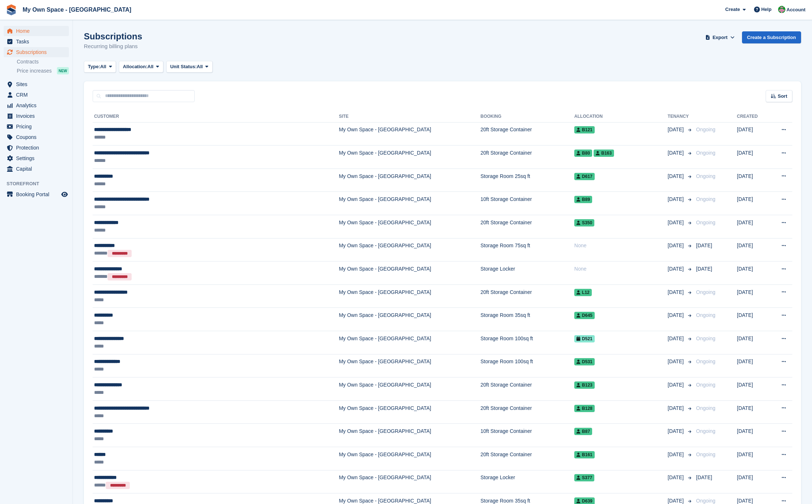  What do you see at coordinates (585, 409) in the screenshot?
I see `span: B128` at bounding box center [585, 409].